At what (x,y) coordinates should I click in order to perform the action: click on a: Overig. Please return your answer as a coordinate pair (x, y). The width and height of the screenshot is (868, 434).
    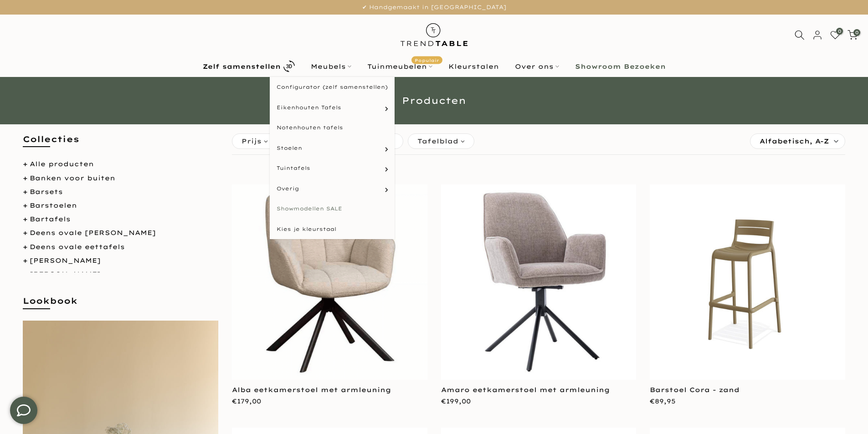
    Looking at the image, I should click on (333, 189).